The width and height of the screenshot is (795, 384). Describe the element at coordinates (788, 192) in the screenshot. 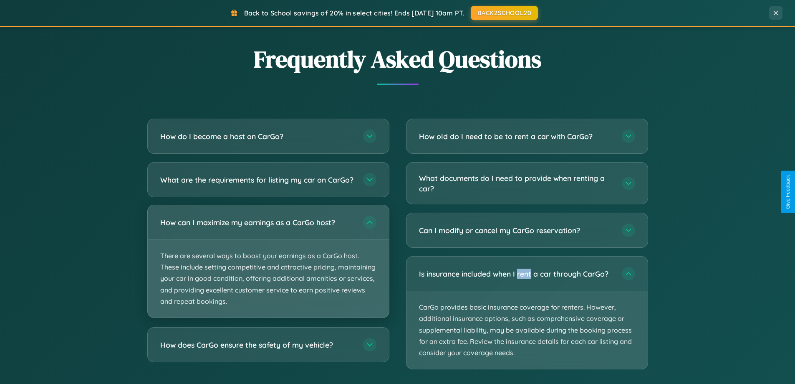

I see `div: Give Feedback` at that location.